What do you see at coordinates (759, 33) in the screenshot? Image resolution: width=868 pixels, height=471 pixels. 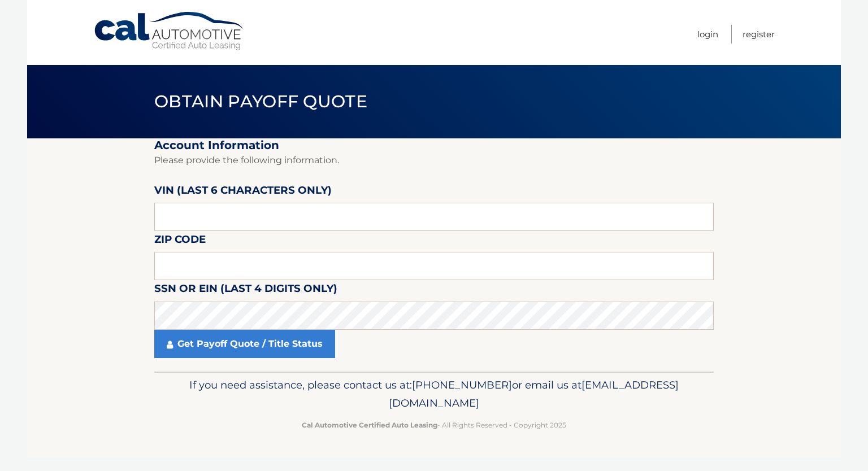 I see `a: Register` at bounding box center [759, 33].